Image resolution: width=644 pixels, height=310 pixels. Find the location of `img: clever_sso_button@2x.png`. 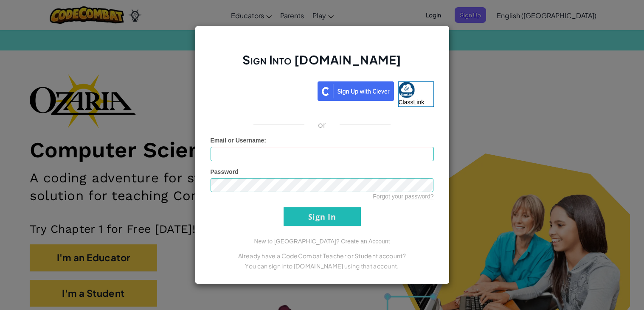

img: clever_sso_button@2x.png is located at coordinates (356, 91).